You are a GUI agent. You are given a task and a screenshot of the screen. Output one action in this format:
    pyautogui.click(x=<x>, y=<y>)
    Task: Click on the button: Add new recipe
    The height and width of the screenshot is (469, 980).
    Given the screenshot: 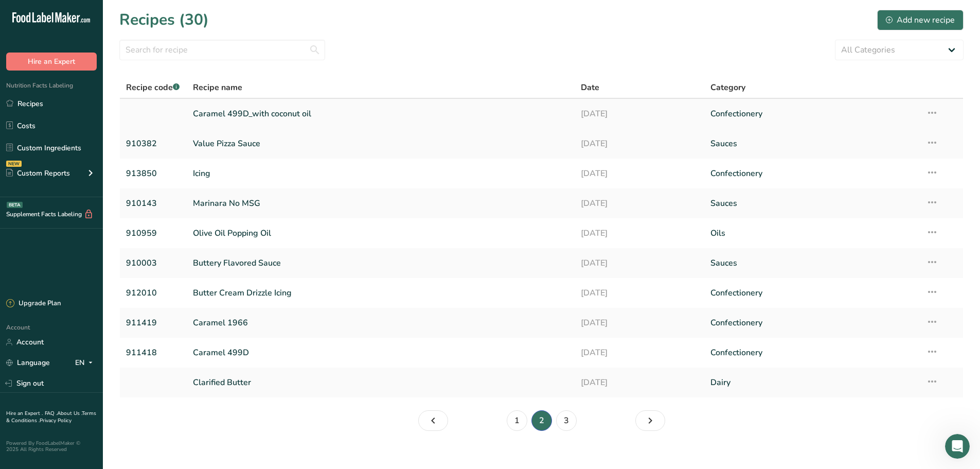 What is the action you would take?
    pyautogui.click(x=920, y=20)
    